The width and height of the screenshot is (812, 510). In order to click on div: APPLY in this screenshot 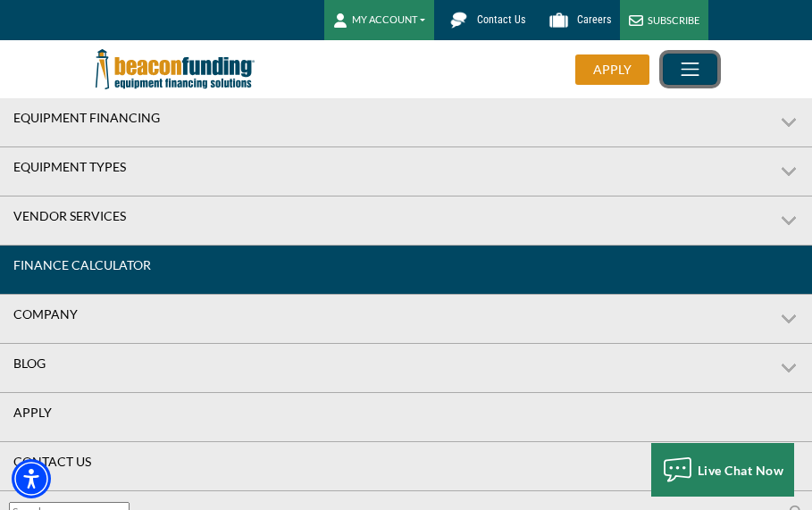, I will do `click(612, 70)`.